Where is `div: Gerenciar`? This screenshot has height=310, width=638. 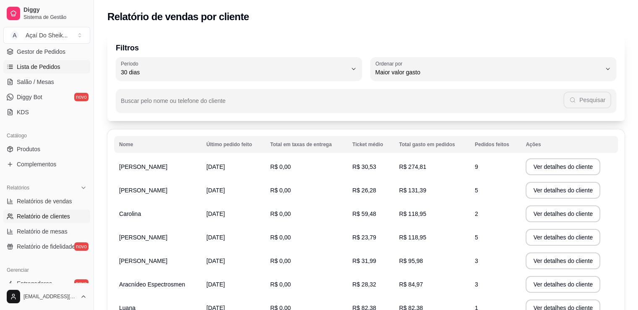
div: Gerenciar is located at coordinates (47, 270).